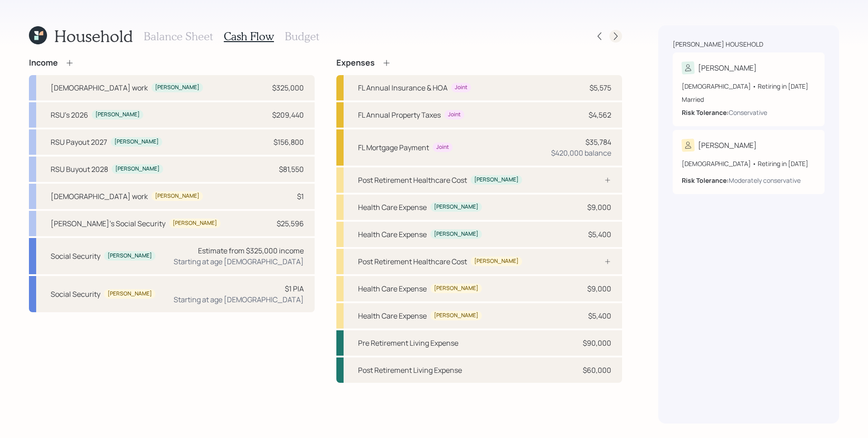 The height and width of the screenshot is (438, 868). Describe the element at coordinates (288, 115) in the screenshot. I see `div: $209,440` at that location.